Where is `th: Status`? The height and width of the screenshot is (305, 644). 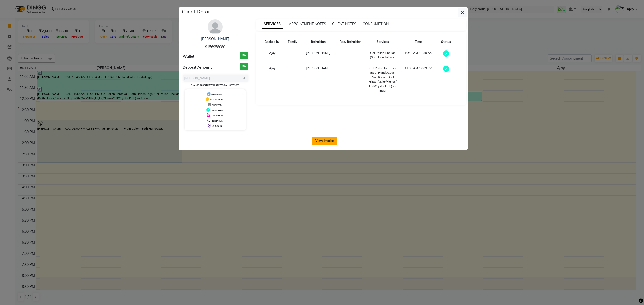 th: Status is located at coordinates (446, 42).